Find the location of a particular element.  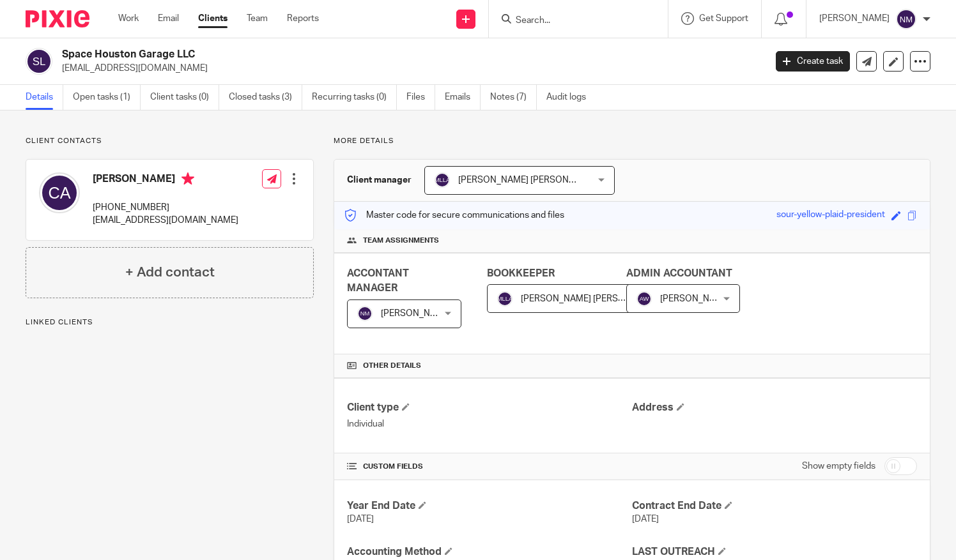

a: Open tasks (1) is located at coordinates (107, 97).